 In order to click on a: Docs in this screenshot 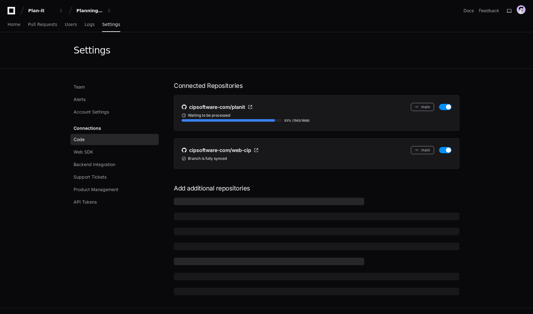, I will do `click(469, 11)`.